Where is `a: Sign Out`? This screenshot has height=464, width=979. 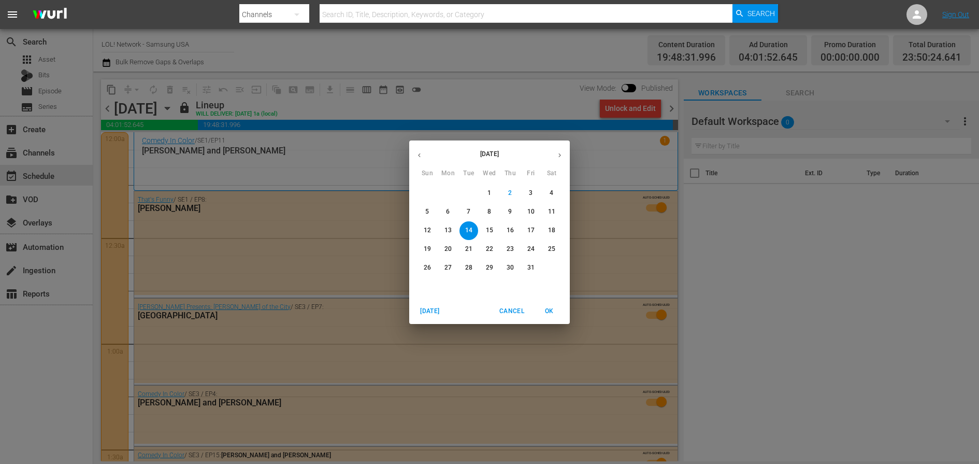 a: Sign Out is located at coordinates (956, 15).